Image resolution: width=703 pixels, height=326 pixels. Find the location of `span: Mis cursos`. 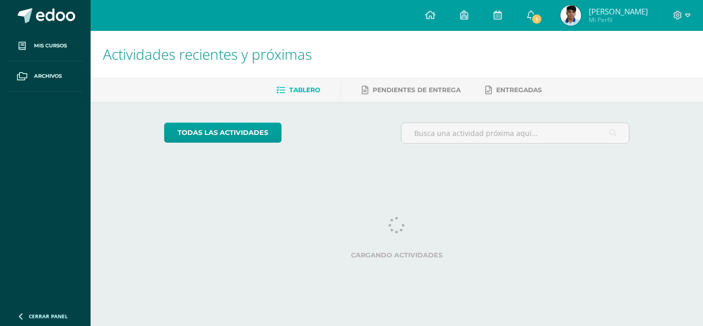

span: Mis cursos is located at coordinates (50, 46).